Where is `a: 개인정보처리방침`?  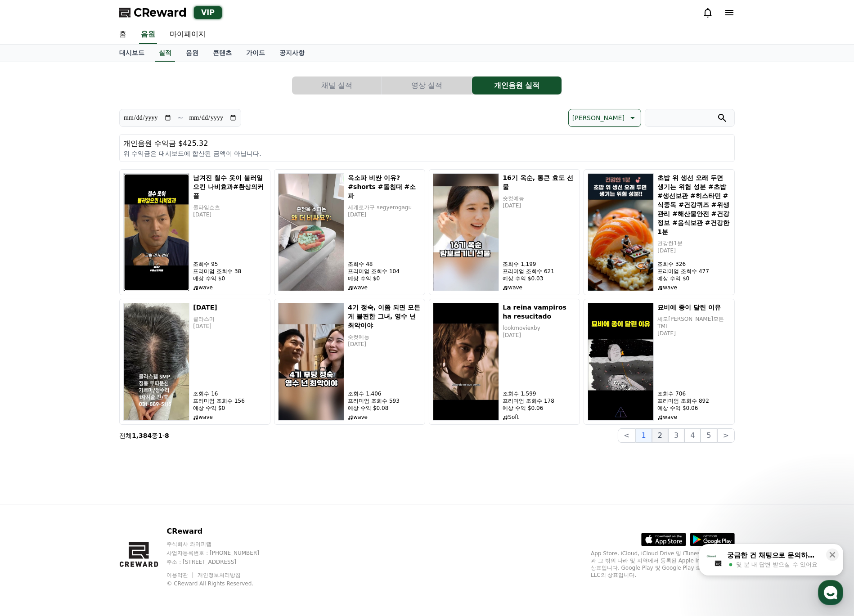 a: 개인정보처리방침 is located at coordinates (219, 575).